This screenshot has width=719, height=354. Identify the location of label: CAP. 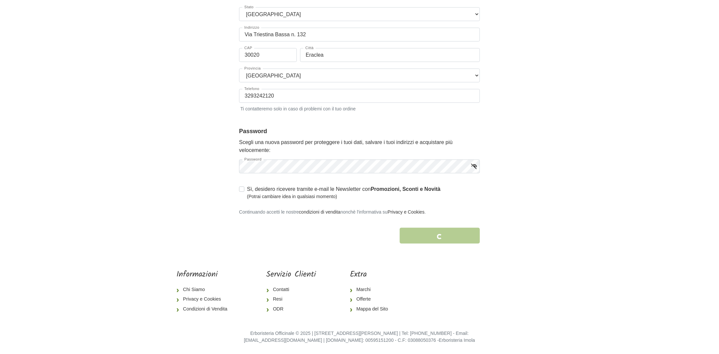
(248, 48).